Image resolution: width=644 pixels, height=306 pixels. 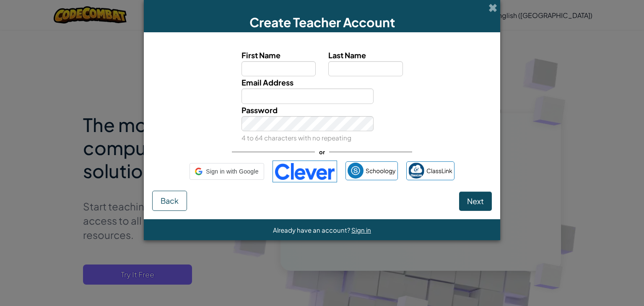 What do you see at coordinates (268, 82) in the screenshot?
I see `span: Email Address` at bounding box center [268, 82].